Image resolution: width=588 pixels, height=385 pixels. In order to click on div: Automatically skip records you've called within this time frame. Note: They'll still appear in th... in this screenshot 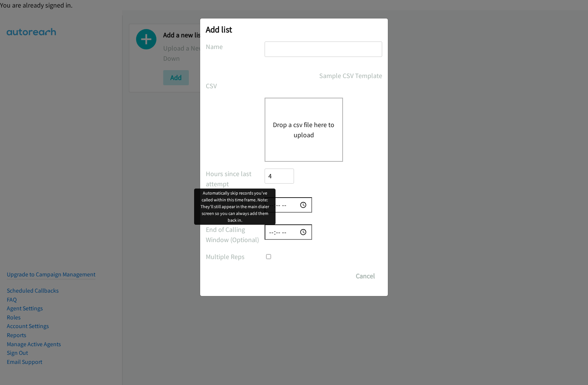, I will do `click(235, 207)`.